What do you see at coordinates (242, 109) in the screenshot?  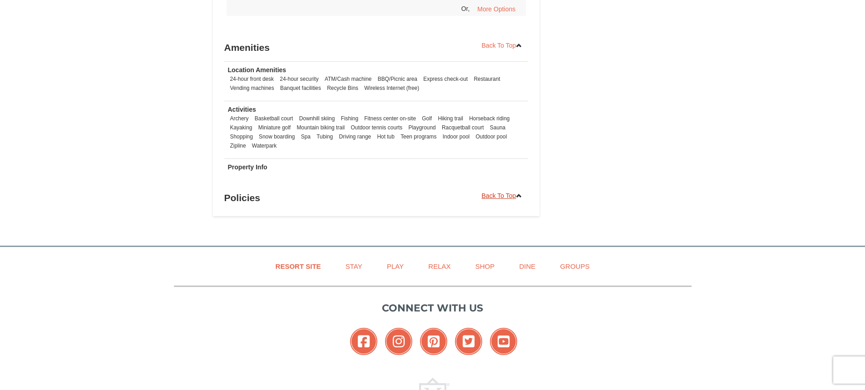 I see `strong: Activities` at bounding box center [242, 109].